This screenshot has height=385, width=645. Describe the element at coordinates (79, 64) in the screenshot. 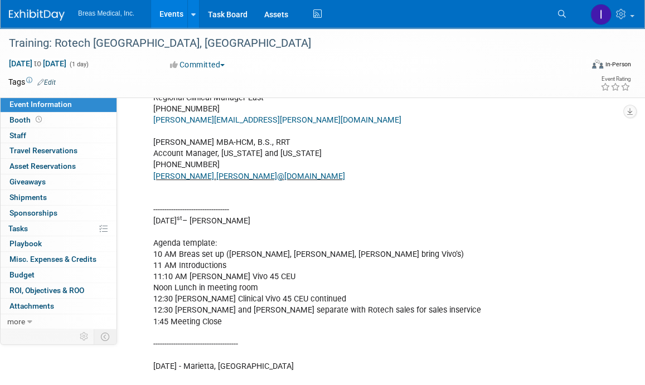

I see `span: (1 day)` at that location.